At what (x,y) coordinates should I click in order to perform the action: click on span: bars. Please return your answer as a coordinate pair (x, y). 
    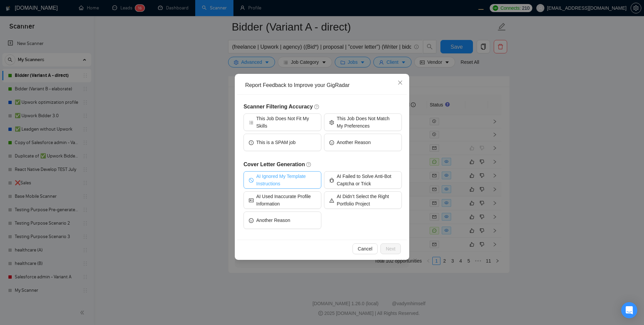
    Looking at the image, I should click on (251, 122).